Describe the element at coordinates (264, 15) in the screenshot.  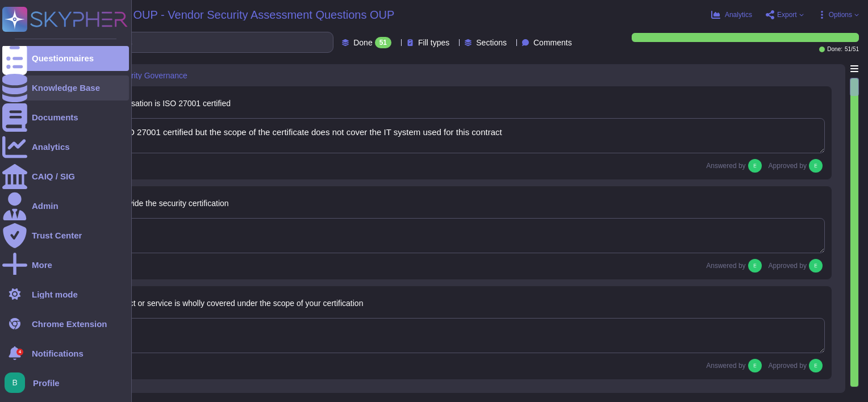
I see `span: OUP - Vendor Security Assessment Questions OUP` at that location.